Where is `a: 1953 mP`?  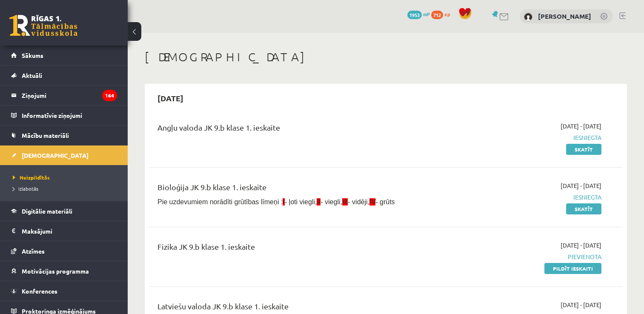
a: 1953 mP is located at coordinates (418, 14).